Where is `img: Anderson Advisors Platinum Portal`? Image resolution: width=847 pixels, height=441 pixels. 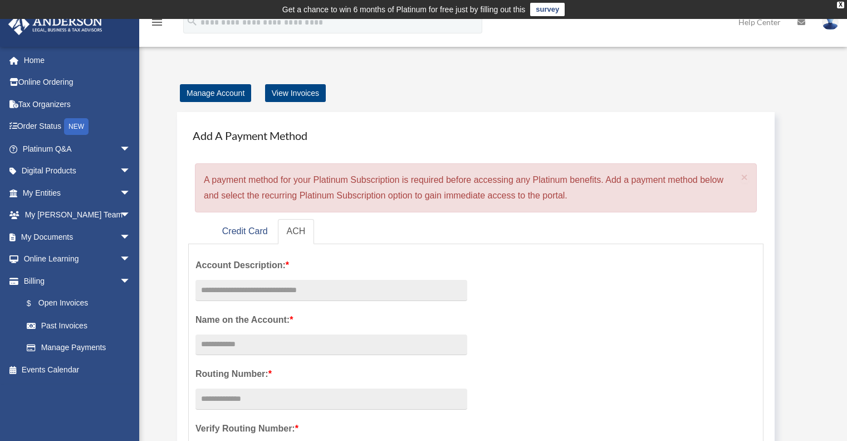 img: Anderson Advisors Platinum Portal is located at coordinates (55, 24).